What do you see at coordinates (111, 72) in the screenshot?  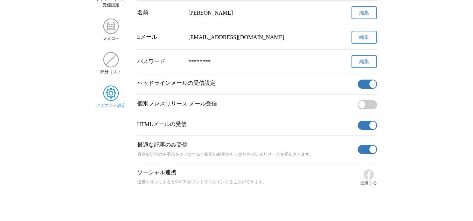 I see `span: 除外リスト` at bounding box center [111, 72].